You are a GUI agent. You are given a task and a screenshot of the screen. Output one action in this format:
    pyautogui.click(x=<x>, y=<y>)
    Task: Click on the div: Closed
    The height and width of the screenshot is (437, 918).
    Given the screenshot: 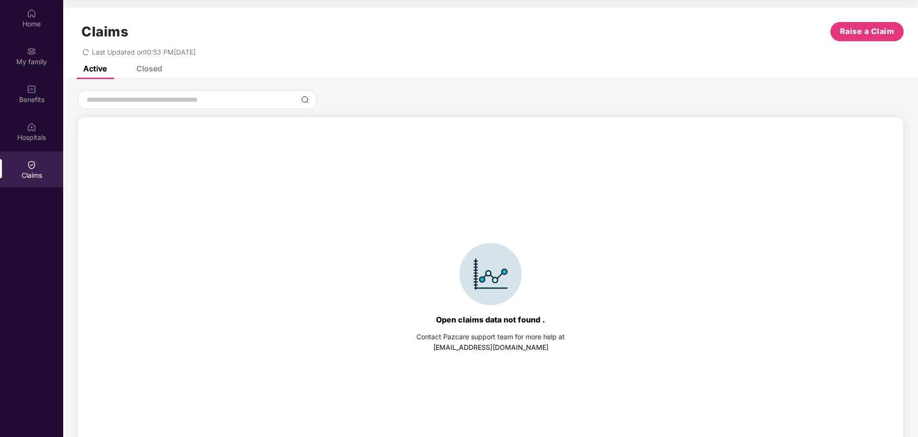 What is the action you would take?
    pyautogui.click(x=149, y=68)
    